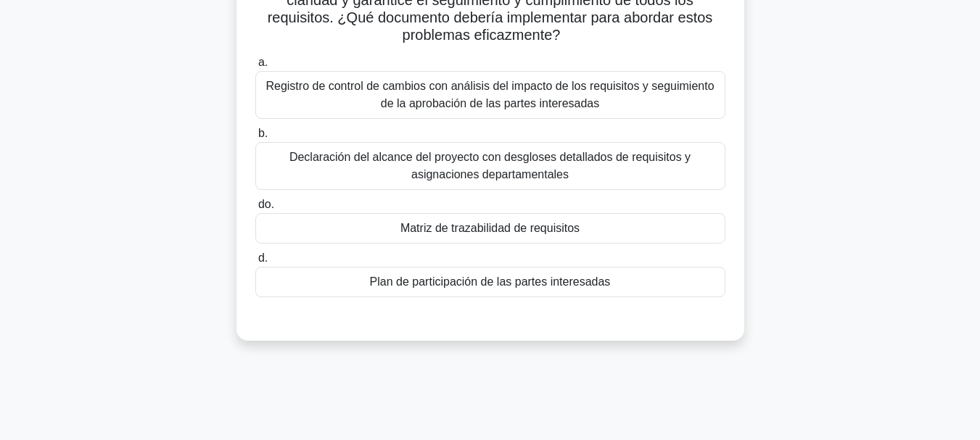  What do you see at coordinates (262, 62) in the screenshot?
I see `font: a.` at bounding box center [262, 62].